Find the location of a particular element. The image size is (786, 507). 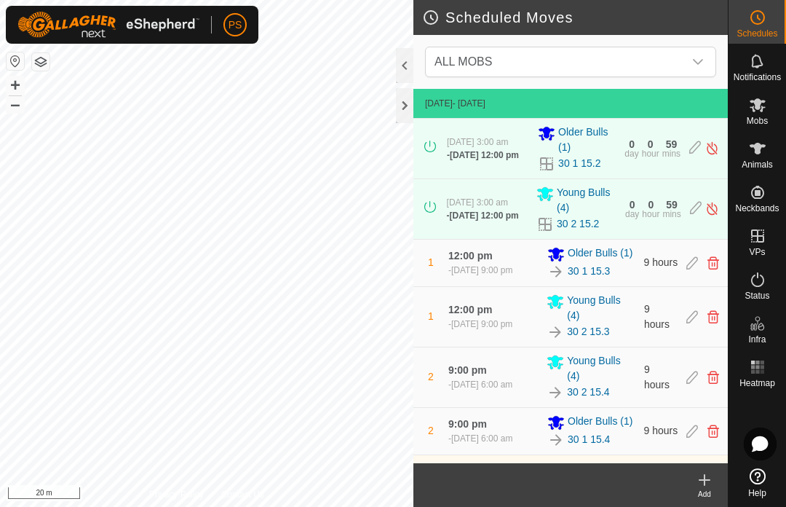

span: Infra is located at coordinates (757, 339).